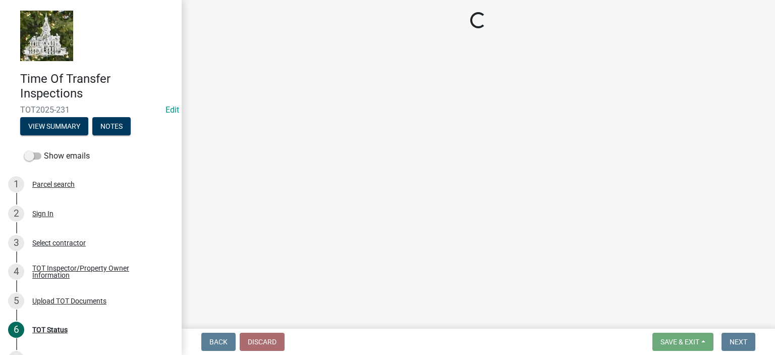  I want to click on button: Notes, so click(112, 126).